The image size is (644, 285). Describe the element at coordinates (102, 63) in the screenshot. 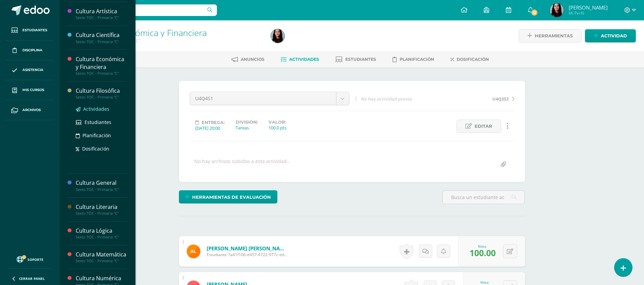

I see `div: Cultura Económica y Financiera` at that location.